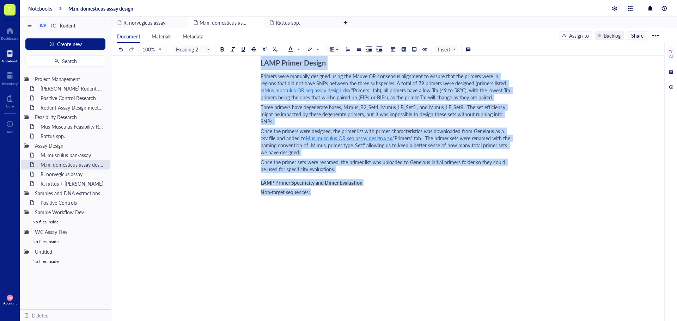 The width and height of the screenshot is (677, 321). Describe the element at coordinates (671, 56) in the screenshot. I see `div: AI` at that location.